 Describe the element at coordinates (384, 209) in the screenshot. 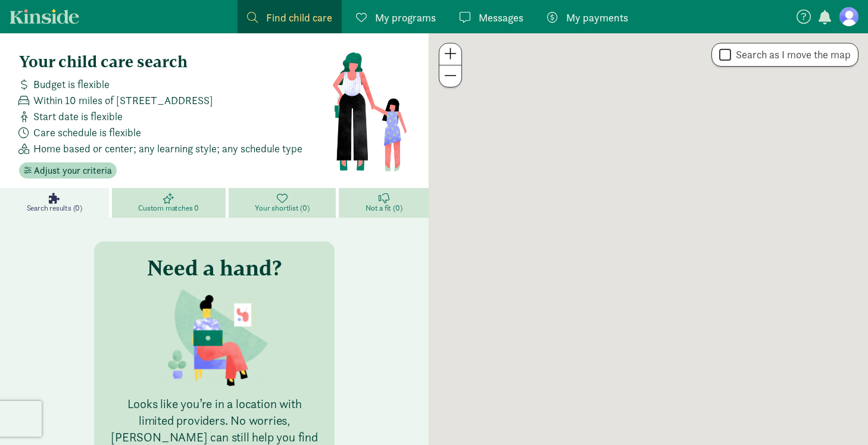

I see `span: Not a fit (0)` at that location.